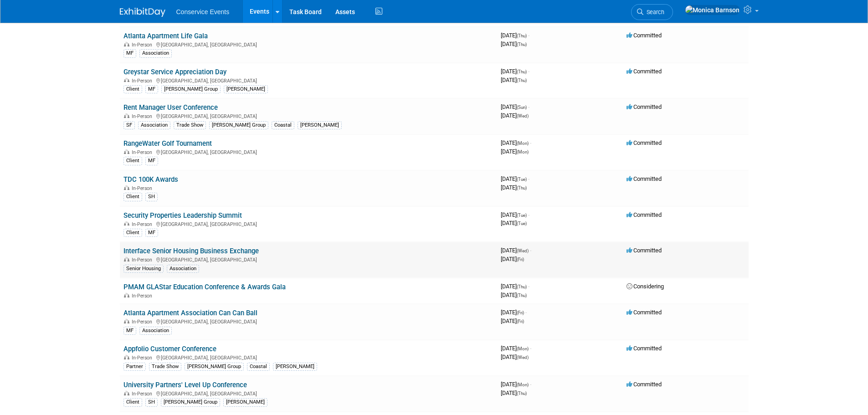  I want to click on a: PMAM GLAStar Education Conference & Awards Gala, so click(205, 287).